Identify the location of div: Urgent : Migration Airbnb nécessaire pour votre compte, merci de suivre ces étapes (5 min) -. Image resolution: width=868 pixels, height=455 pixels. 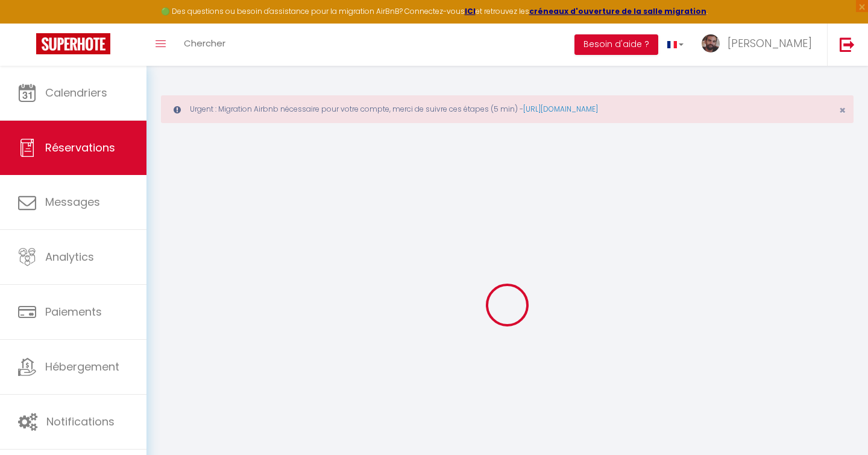
(507, 109).